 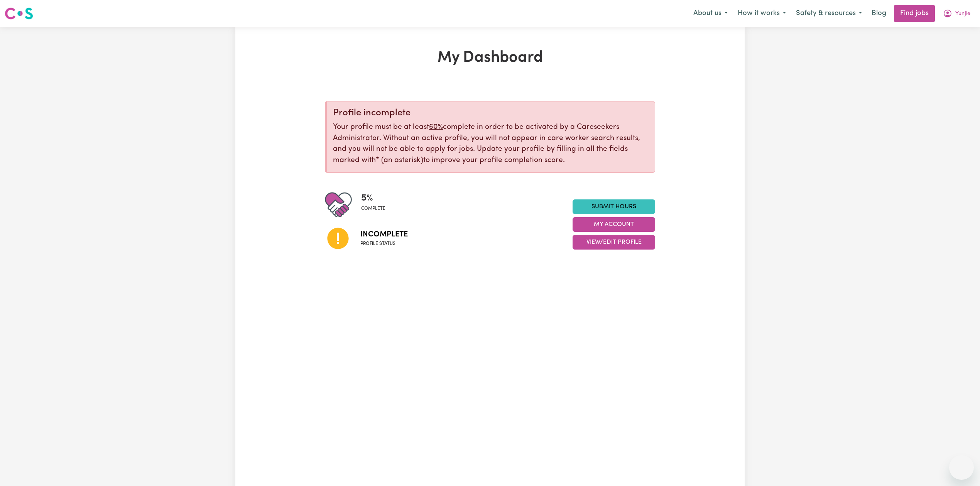 I want to click on button: Safety & resources, so click(x=829, y=14).